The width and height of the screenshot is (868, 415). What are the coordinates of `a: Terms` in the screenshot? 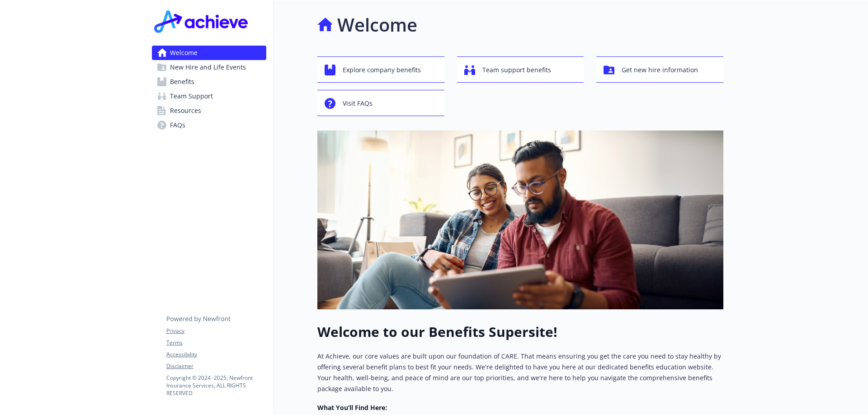 It's located at (216, 343).